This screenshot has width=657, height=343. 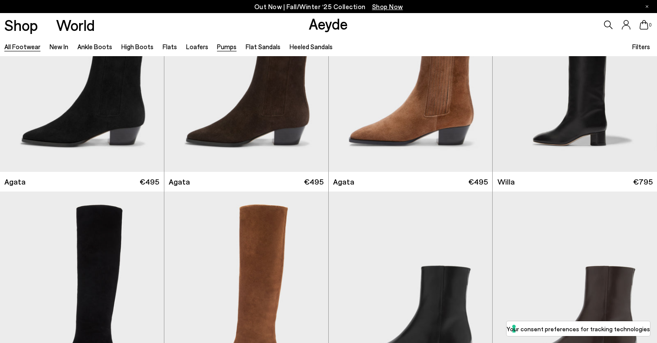 What do you see at coordinates (575, 181) in the screenshot?
I see `a: Willa €795` at bounding box center [575, 181].